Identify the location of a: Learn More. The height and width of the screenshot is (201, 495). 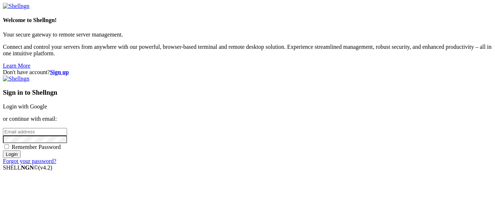
(17, 66).